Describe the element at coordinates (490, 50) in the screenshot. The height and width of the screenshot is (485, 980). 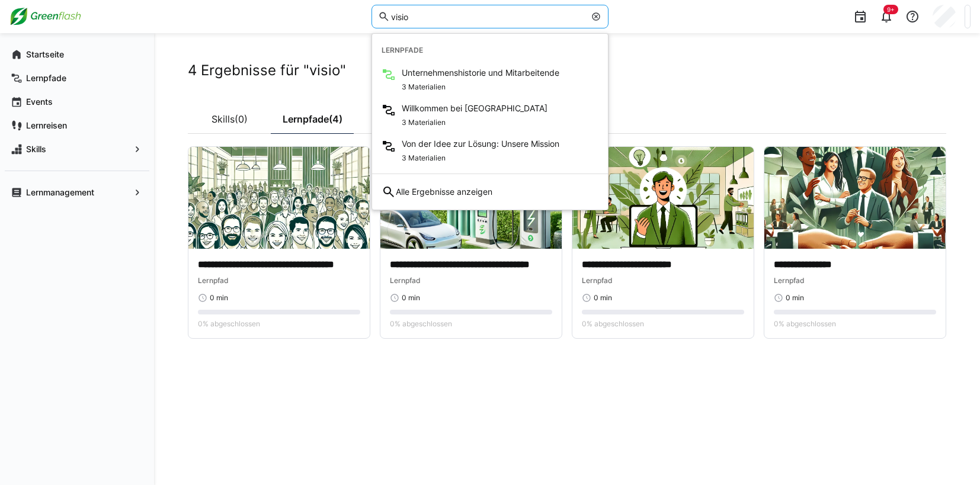
I see `div: Lernpfade` at that location.